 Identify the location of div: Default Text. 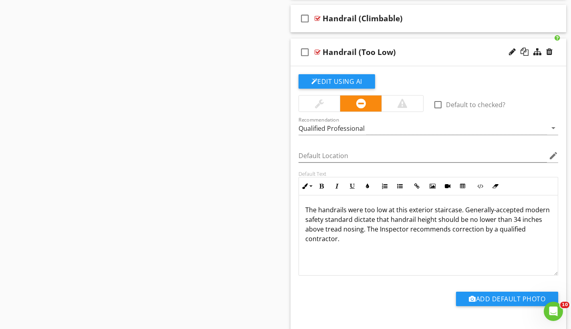
(429, 174).